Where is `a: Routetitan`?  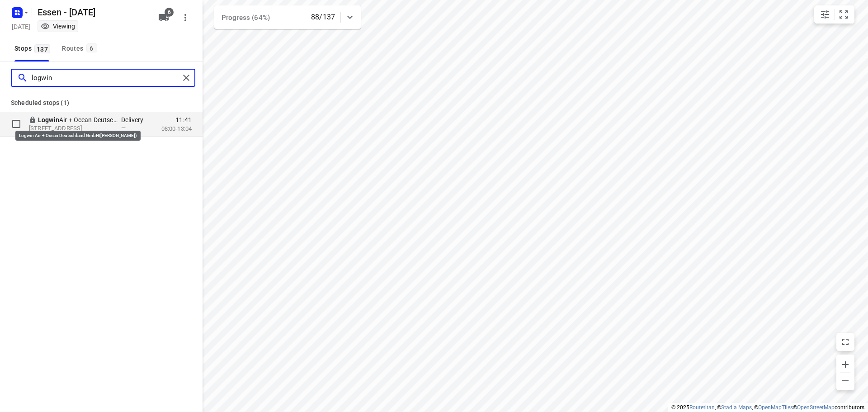 a: Routetitan is located at coordinates (702, 408).